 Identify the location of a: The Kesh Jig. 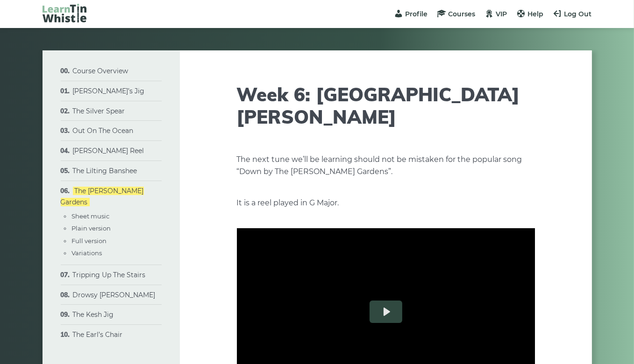
(93, 315).